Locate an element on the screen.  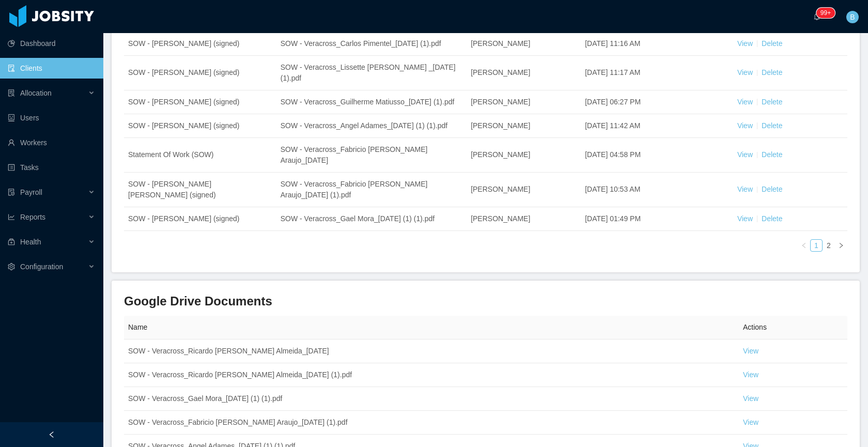
a: icon: pie-chartDashboard is located at coordinates (51, 43).